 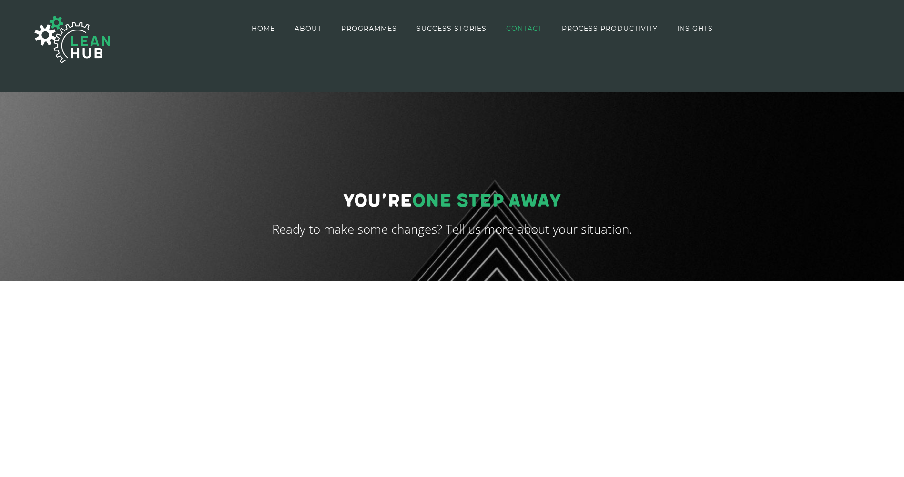 What do you see at coordinates (609, 28) in the screenshot?
I see `a: PROCESS PRODUCTIVITY` at bounding box center [609, 28].